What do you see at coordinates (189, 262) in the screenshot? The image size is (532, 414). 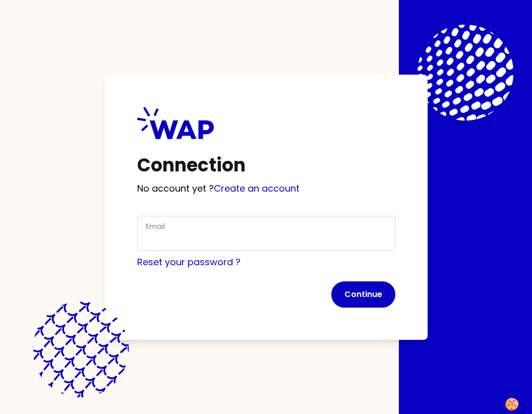 I see `a: Reset your password ?` at bounding box center [189, 262].